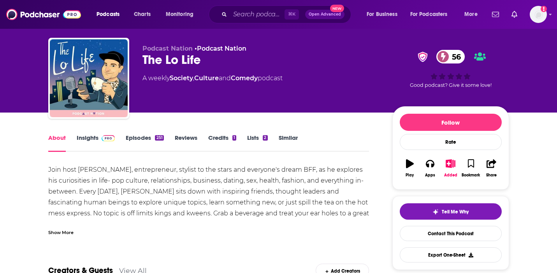 The width and height of the screenshot is (557, 273). I want to click on a: Reviews, so click(186, 143).